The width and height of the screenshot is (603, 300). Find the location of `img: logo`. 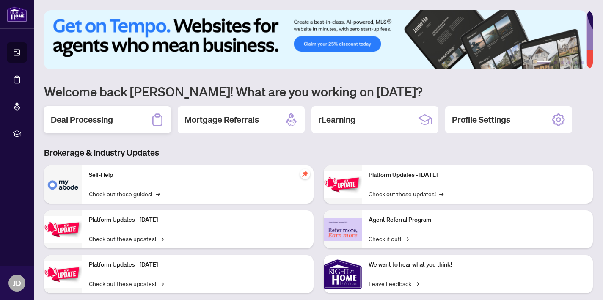

img: logo is located at coordinates (17, 14).